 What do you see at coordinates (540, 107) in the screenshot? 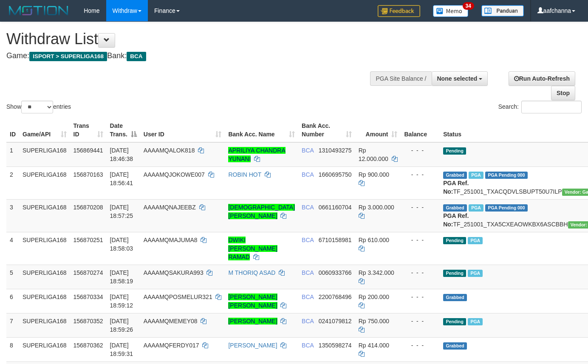
I see `label: Search:` at bounding box center [540, 107].